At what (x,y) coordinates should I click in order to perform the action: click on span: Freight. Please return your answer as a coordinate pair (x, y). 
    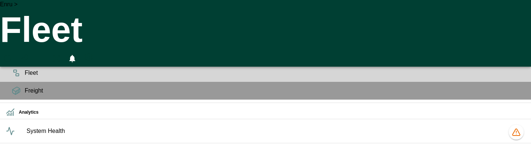
    Looking at the image, I should click on (275, 90).